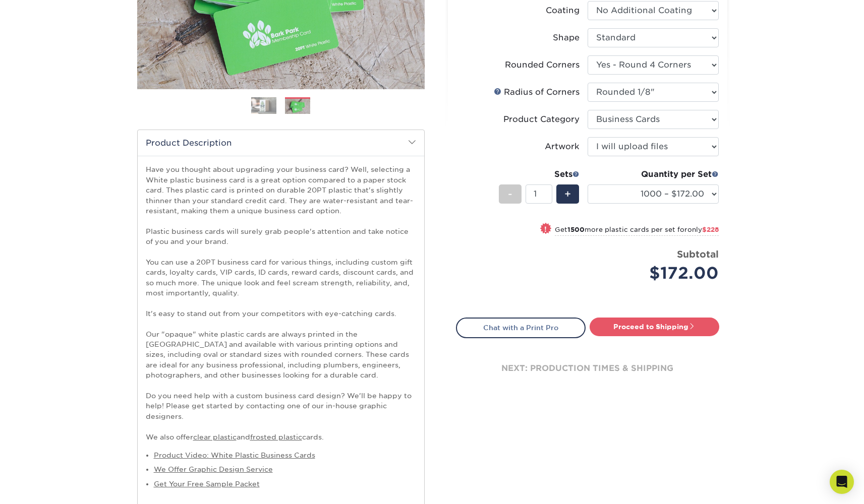 This screenshot has height=504, width=864. Describe the element at coordinates (235, 456) in the screenshot. I see `a: Product Video: White Plastic Business Cards` at that location.